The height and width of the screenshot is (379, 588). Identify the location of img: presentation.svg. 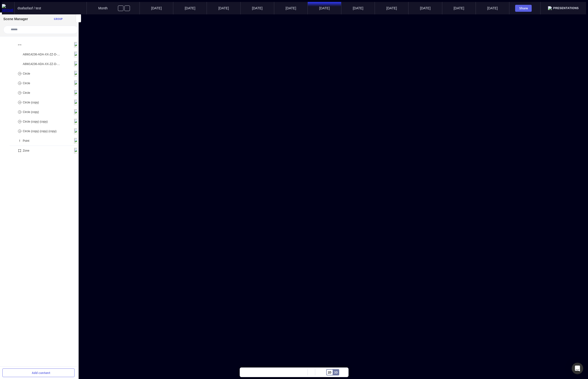
(550, 8).